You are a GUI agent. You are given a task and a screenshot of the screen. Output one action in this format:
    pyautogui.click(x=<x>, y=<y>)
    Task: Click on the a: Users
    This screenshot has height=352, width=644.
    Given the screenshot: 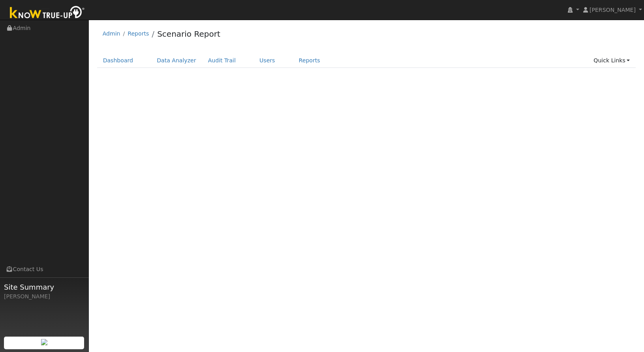 What is the action you would take?
    pyautogui.click(x=267, y=60)
    